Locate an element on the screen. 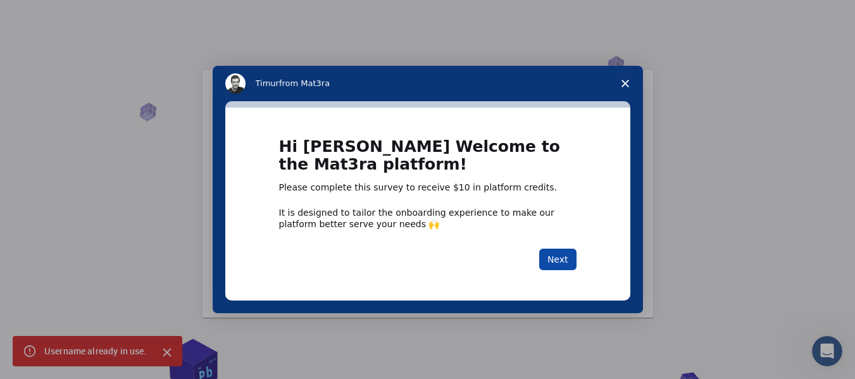  div: It is designed to tailor the onboarding experience to make our platform better serve your needs 🙌 is located at coordinates (428, 218).